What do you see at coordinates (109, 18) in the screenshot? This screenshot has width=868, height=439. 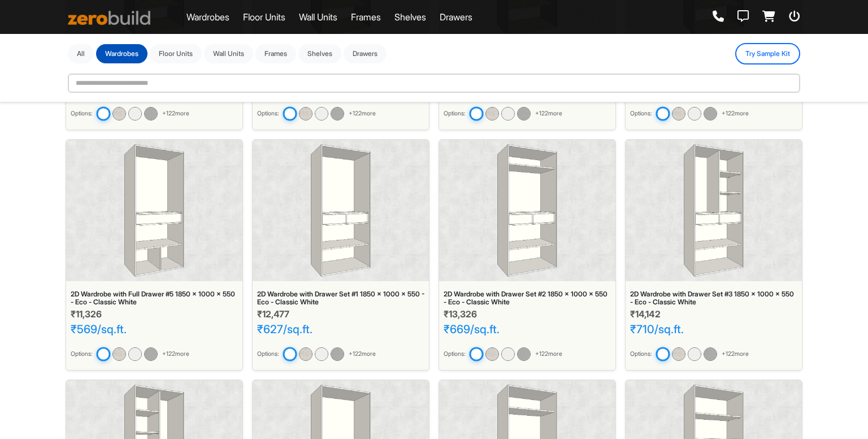 I see `img: ZeroBuild logo` at bounding box center [109, 18].